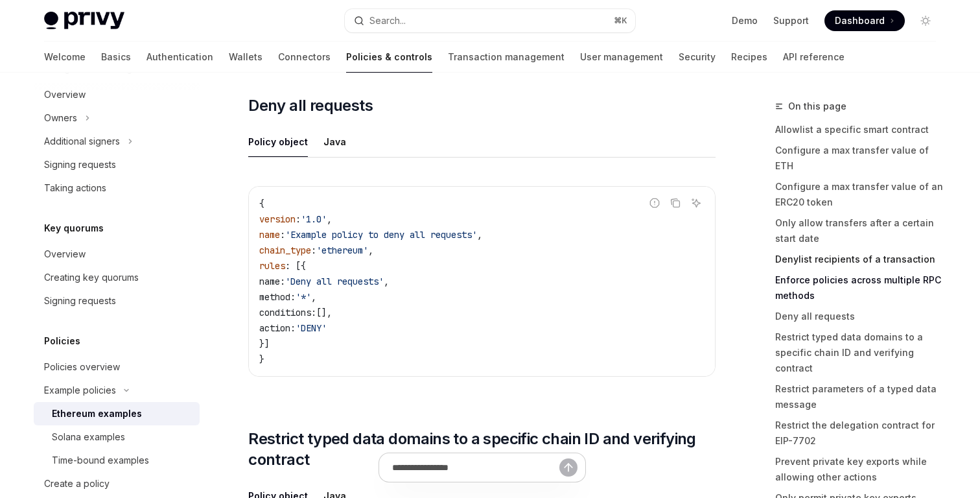 The height and width of the screenshot is (498, 980). What do you see at coordinates (860, 288) in the screenshot?
I see `a: Enforce policies across multiple RPC methods` at bounding box center [860, 288].